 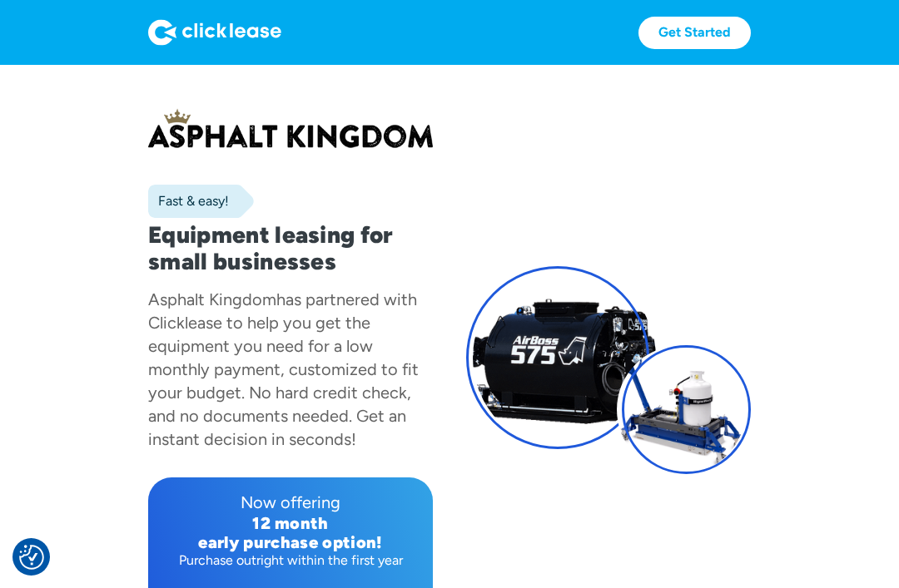 What do you see at coordinates (291, 523) in the screenshot?
I see `div: 12 month` at bounding box center [291, 523].